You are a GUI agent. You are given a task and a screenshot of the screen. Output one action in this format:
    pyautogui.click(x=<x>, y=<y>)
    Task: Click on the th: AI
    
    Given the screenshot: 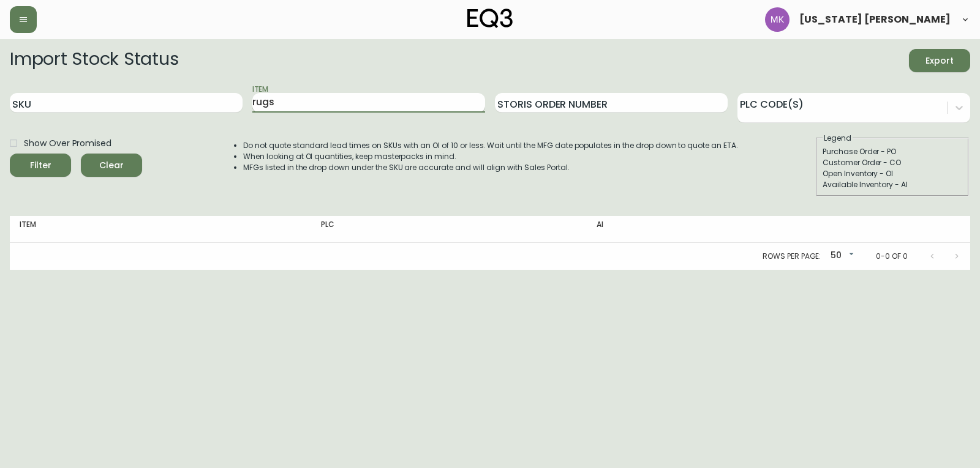 What is the action you would take?
    pyautogui.click(x=696, y=230)
    